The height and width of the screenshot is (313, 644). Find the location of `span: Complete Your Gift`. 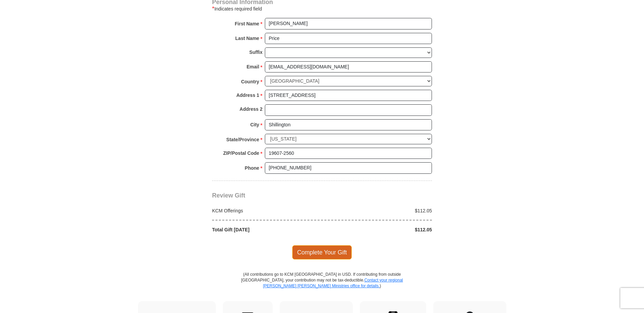

span: Complete Your Gift is located at coordinates (322, 252).